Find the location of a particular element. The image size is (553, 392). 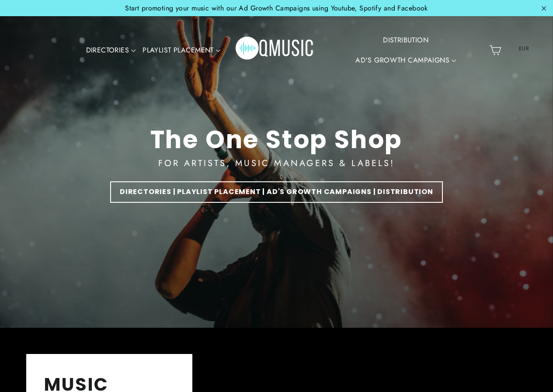

img: Q Music Promotions is located at coordinates (275, 50).